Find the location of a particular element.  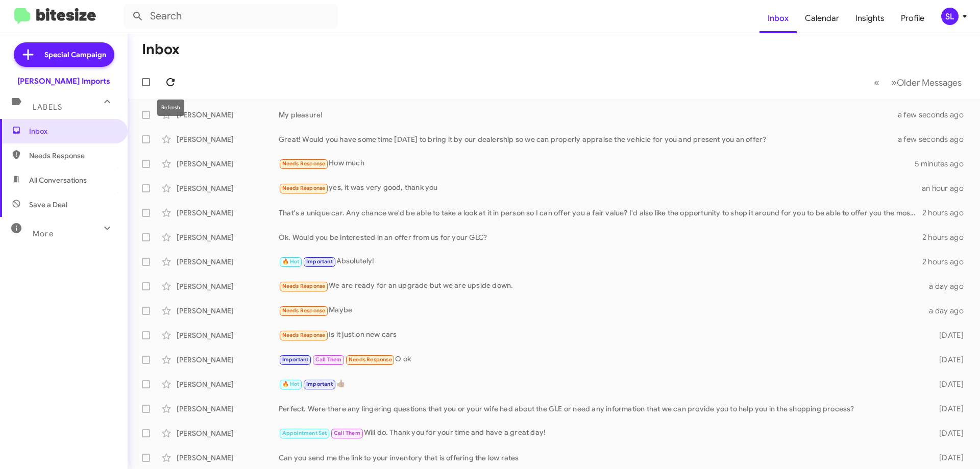

span: Save a Deal is located at coordinates (48, 205).